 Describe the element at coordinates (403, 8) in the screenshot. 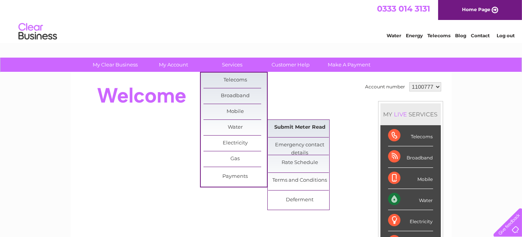

I see `a: 0333 014 3131` at that location.